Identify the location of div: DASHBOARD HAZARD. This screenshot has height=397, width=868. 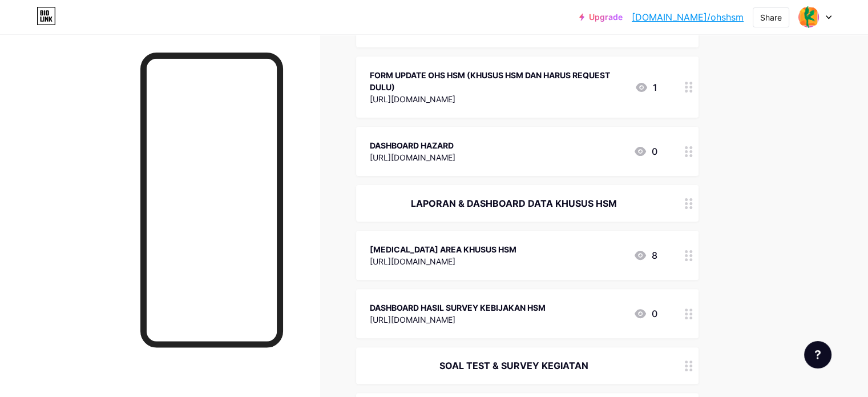
(413, 145).